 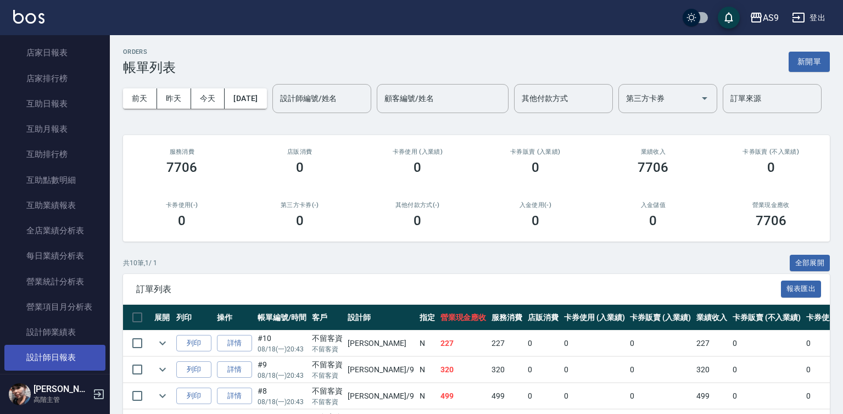 I want to click on button: 登出, so click(x=808, y=18).